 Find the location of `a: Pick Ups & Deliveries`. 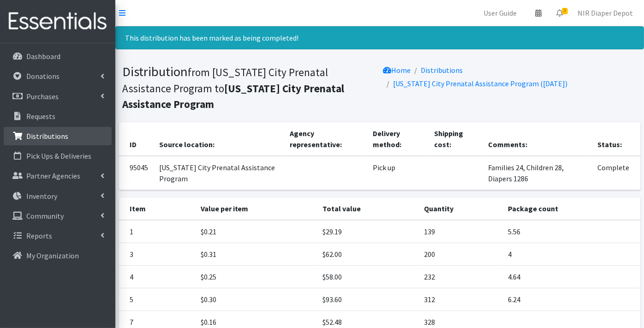

a: Pick Ups & Deliveries is located at coordinates (58, 156).